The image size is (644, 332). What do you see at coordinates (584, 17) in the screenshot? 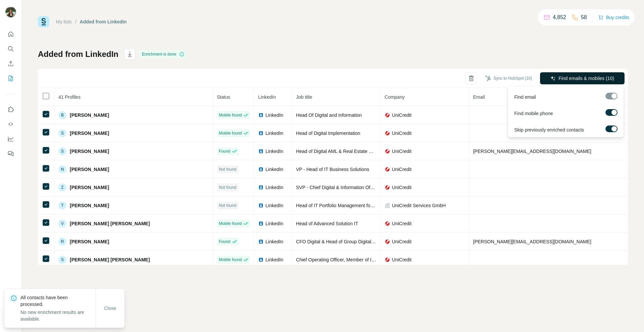
I see `p: 58` at bounding box center [584, 17].